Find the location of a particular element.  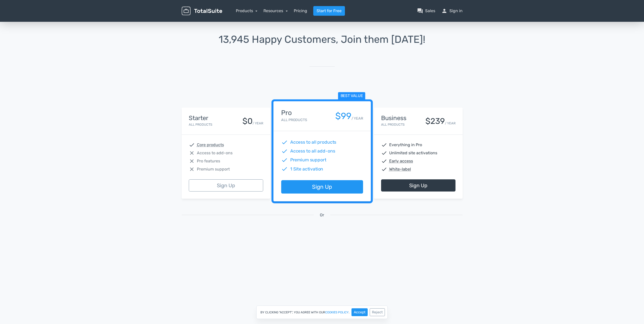

a: Products is located at coordinates (246, 11).